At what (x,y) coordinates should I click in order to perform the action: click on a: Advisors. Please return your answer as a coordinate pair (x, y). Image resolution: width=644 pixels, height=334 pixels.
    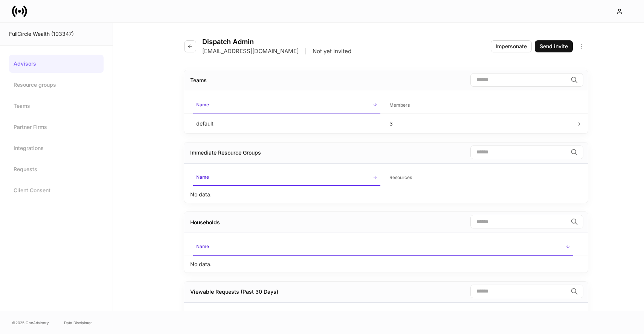
    Looking at the image, I should click on (56, 64).